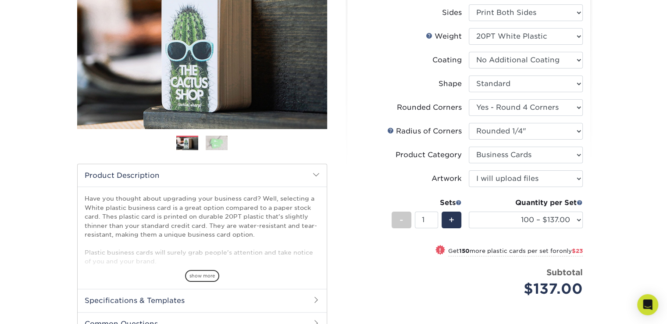 The image size is (667, 324). Describe the element at coordinates (452, 13) in the screenshot. I see `div: Sides` at that location.